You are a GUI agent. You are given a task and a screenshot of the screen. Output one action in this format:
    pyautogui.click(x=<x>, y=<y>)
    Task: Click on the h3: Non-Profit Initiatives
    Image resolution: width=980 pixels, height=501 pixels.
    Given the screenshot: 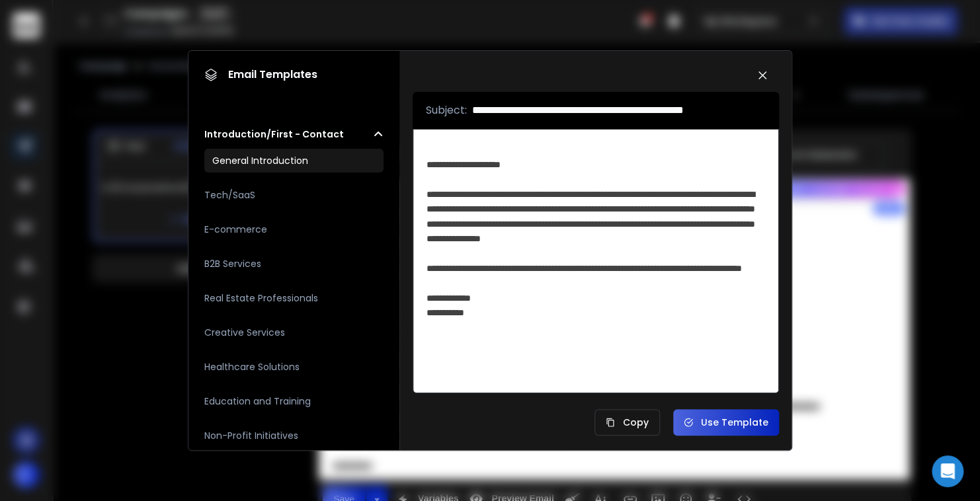 What is the action you would take?
    pyautogui.click(x=252, y=436)
    